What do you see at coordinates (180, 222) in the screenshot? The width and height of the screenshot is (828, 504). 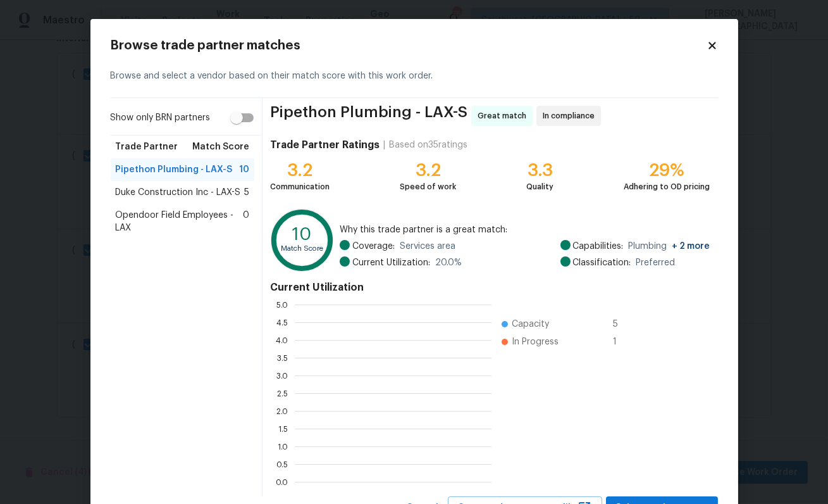 I see `span: Opendoor Field Employees - LAX` at bounding box center [180, 222].